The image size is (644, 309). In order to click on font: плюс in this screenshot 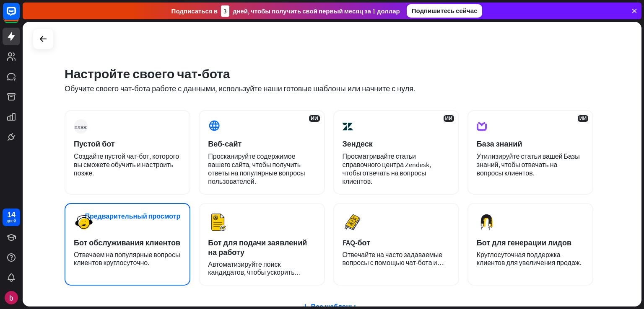, I will do `click(81, 127)`.